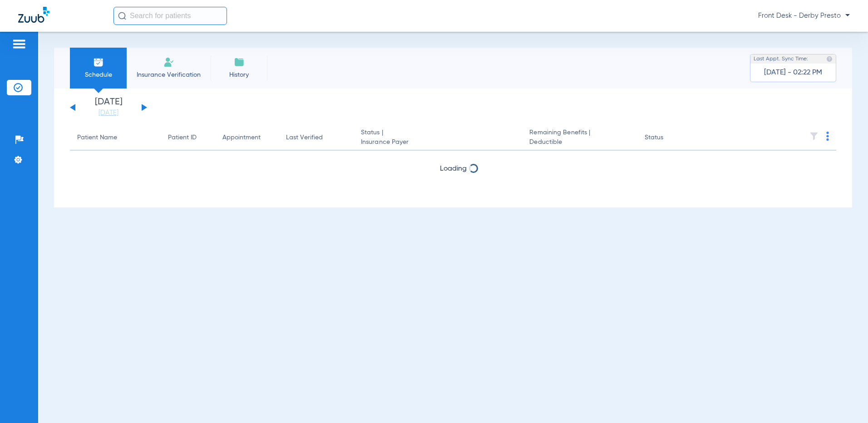 The width and height of the screenshot is (868, 423). What do you see at coordinates (668, 138) in the screenshot?
I see `th: Status` at bounding box center [668, 138].